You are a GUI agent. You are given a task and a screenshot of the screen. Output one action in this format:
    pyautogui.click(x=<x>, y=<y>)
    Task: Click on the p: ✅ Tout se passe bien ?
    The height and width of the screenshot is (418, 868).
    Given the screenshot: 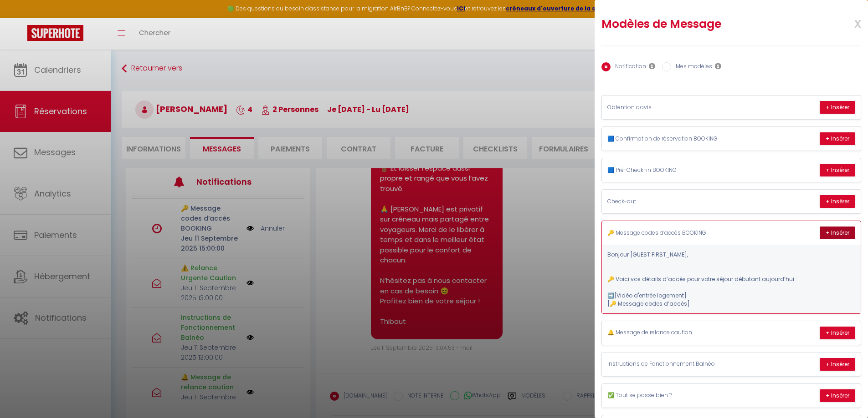 What is the action you would take?
    pyautogui.click(x=676, y=396)
    